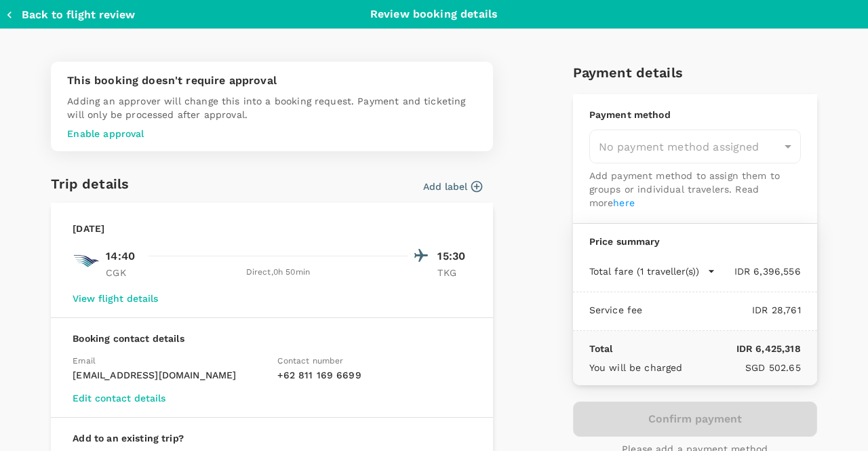  Describe the element at coordinates (119, 398) in the screenshot. I see `button: Edit contact details` at that location.